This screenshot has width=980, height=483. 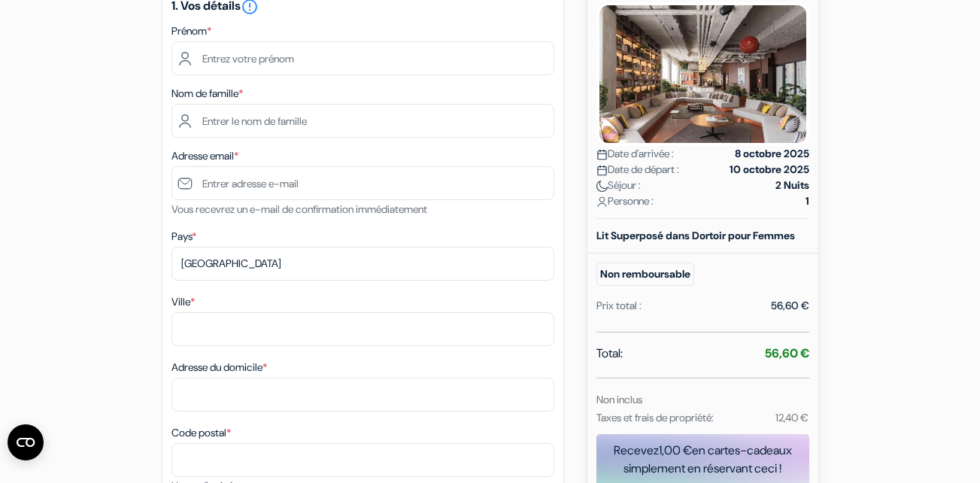 I want to click on small: 12,40 €, so click(x=792, y=417).